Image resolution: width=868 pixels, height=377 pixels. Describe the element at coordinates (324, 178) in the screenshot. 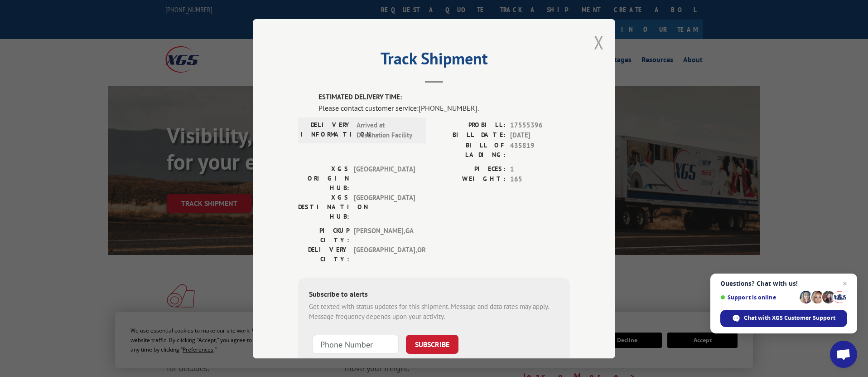

I see `label: XGS ORIGIN HUB:` at that location.